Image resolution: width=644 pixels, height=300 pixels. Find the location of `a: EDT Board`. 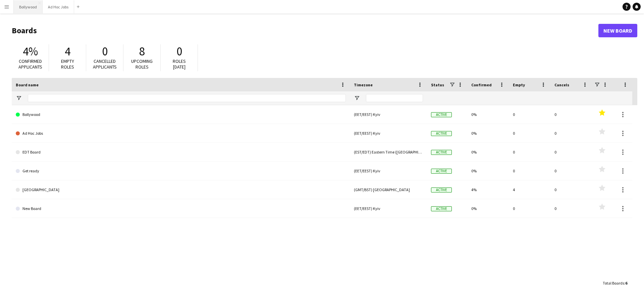

a: EDT Board is located at coordinates (181, 152).